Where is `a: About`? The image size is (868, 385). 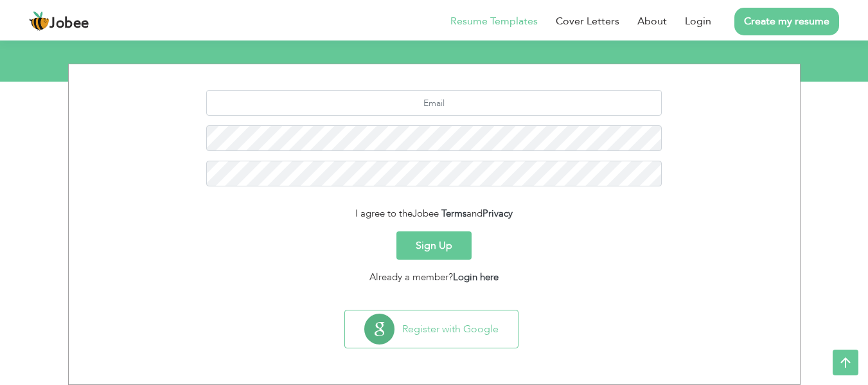 a: About is located at coordinates (652, 21).